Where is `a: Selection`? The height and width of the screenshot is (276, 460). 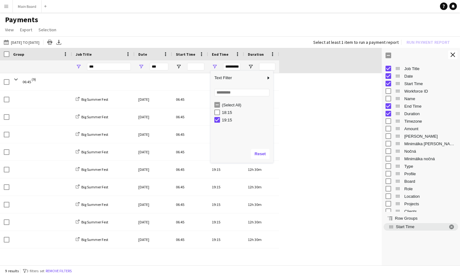
a: Selection is located at coordinates (47, 30).